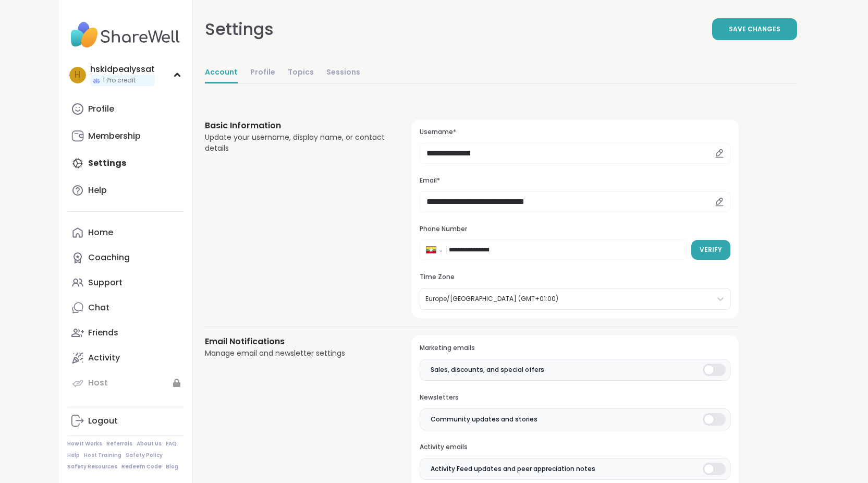 The height and width of the screenshot is (483, 868). What do you see at coordinates (125, 258) in the screenshot?
I see `a: Coaching` at bounding box center [125, 258].